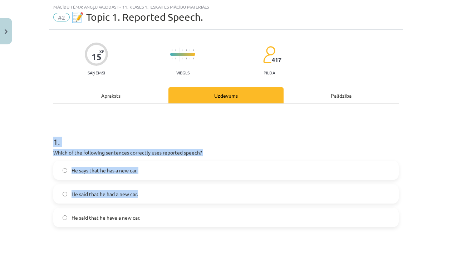  I want to click on span: 417, so click(276, 60).